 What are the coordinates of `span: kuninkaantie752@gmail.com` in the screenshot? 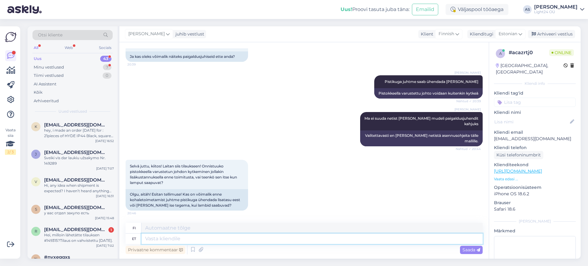 It's located at (76, 125).